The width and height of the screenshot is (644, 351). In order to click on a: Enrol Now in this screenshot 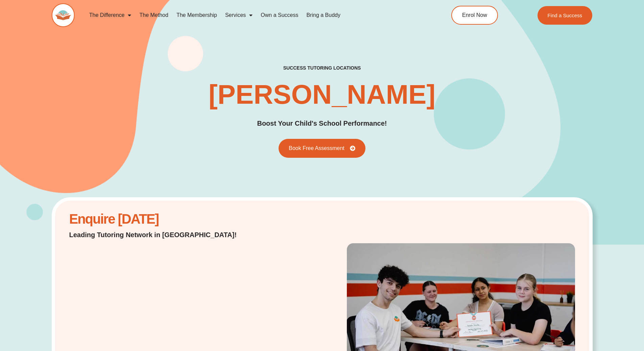, I will do `click(475, 15)`.